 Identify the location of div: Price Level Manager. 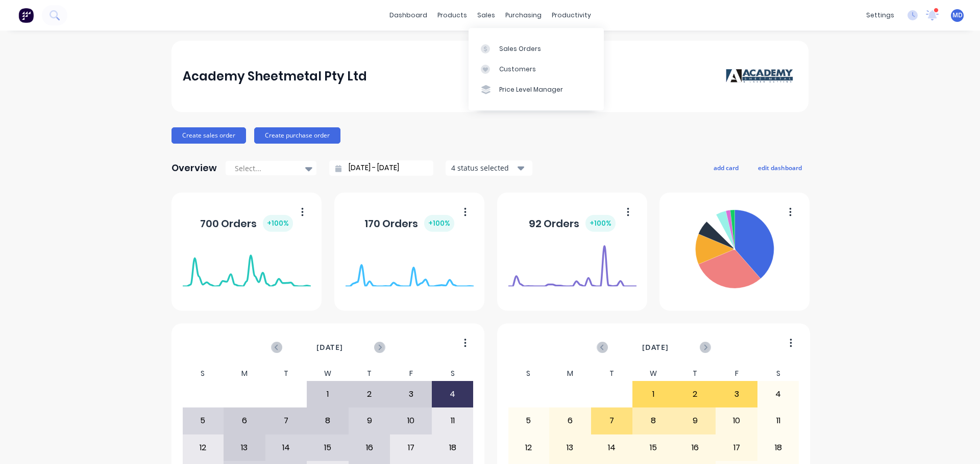
(530, 90).